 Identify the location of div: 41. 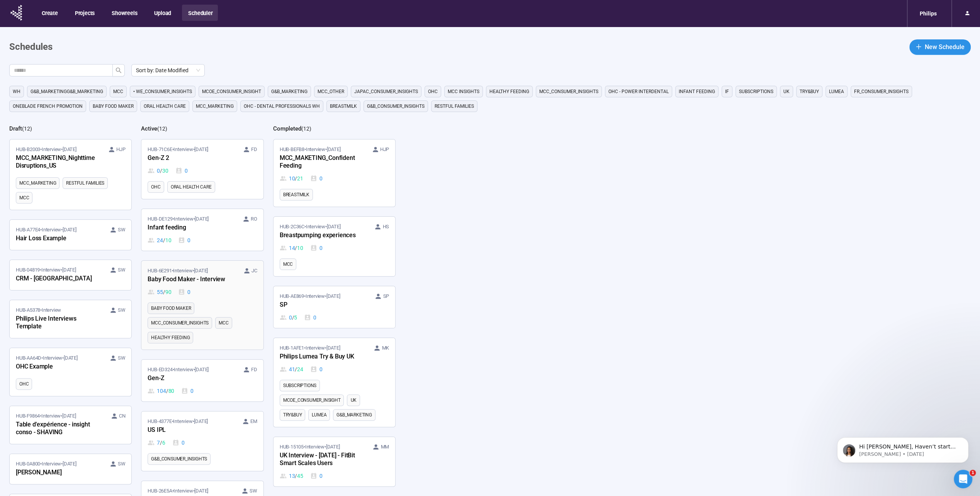
(291, 369).